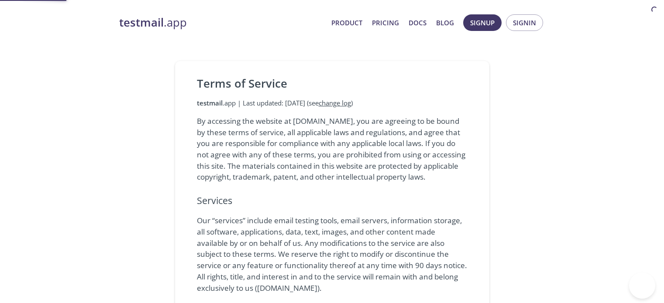 This screenshot has height=303, width=664. What do you see at coordinates (417, 23) in the screenshot?
I see `a: Docs` at bounding box center [417, 23].